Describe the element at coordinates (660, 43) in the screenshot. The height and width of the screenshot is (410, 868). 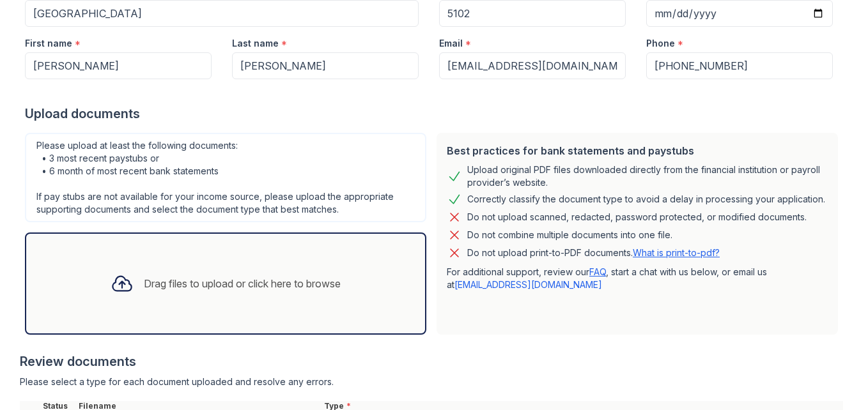
I see `label: Phone` at that location.